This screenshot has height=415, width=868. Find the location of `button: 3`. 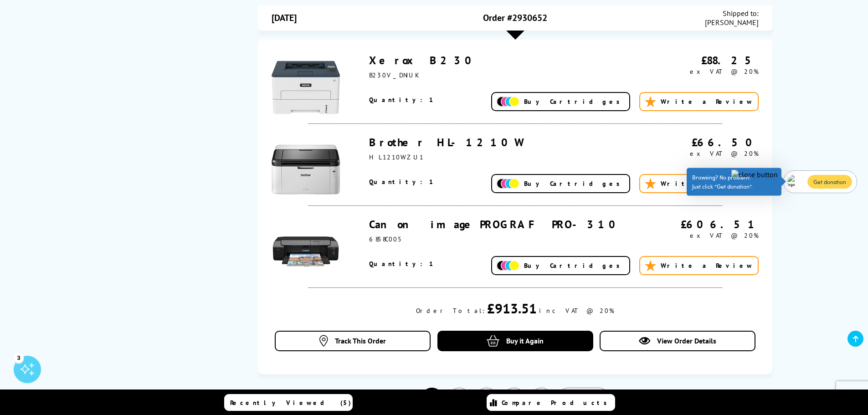

button: 3 is located at coordinates (487, 399).